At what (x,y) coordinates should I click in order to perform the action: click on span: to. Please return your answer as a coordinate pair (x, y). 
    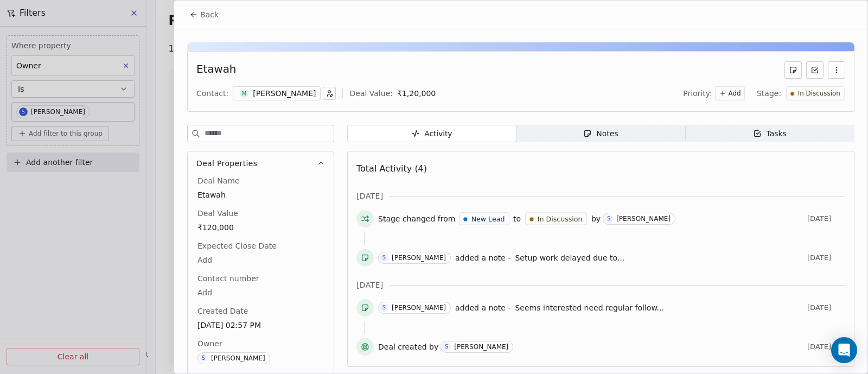
    Looking at the image, I should click on (517, 219).